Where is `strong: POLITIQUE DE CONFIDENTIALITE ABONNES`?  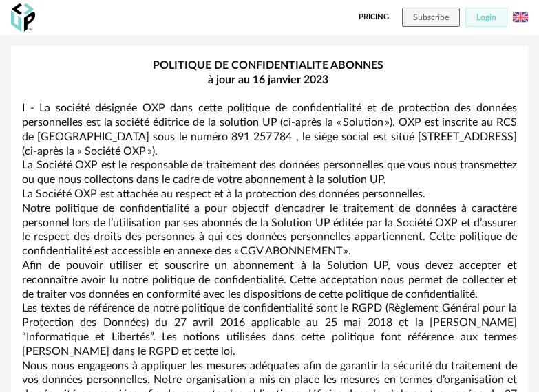
strong: POLITIQUE DE CONFIDENTIALITE ABONNES is located at coordinates (268, 65).